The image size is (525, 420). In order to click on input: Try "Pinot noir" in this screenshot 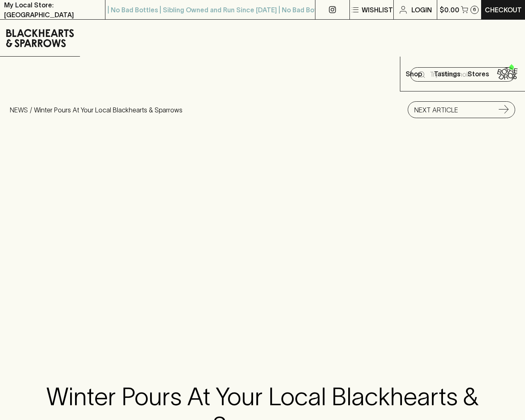, I will do `click(469, 75)`.